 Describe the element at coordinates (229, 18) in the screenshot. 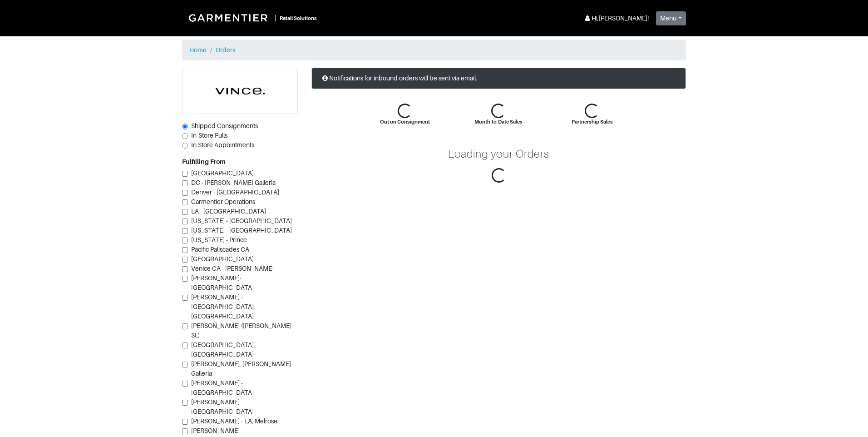

I see `img: Garmentier` at that location.